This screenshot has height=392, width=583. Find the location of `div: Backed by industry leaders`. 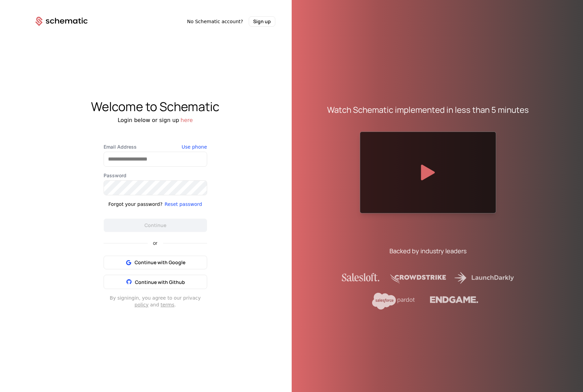

div: Backed by industry leaders is located at coordinates (428, 251).